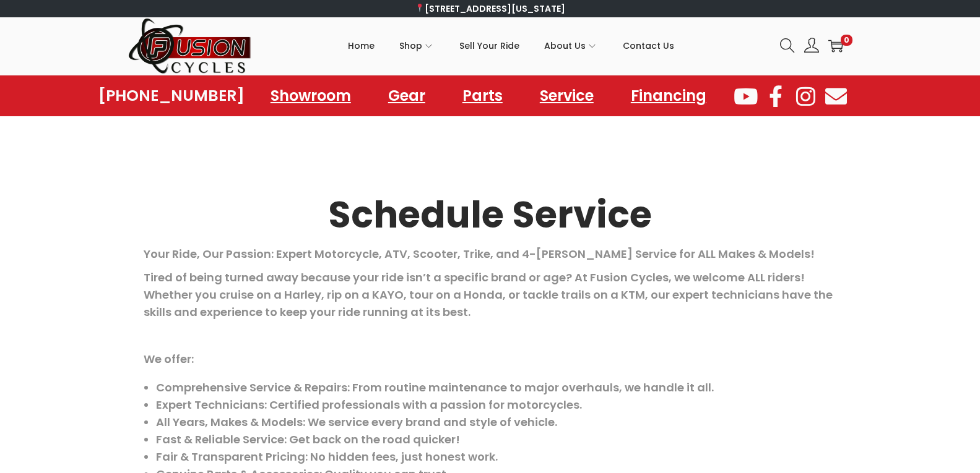 The width and height of the screenshot is (980, 473). I want to click on nav: Primary navigation, so click(511, 46).